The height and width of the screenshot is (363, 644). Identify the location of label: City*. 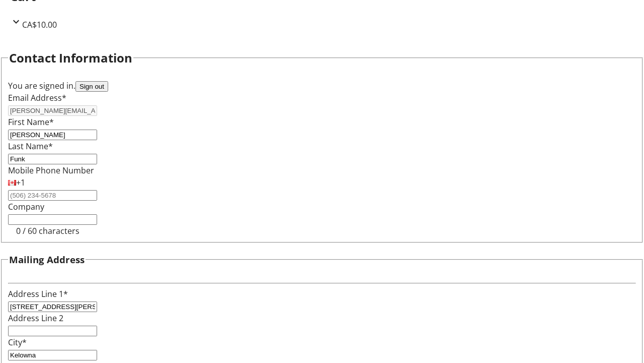
(17, 342).